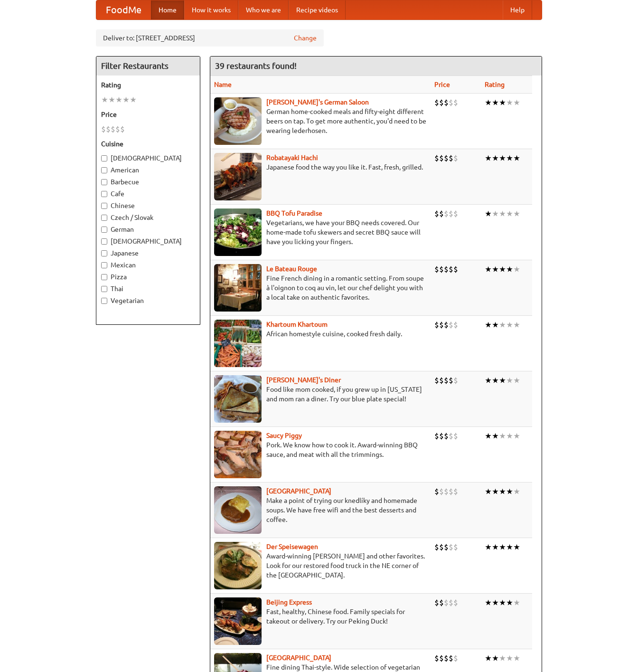 Image resolution: width=638 pixels, height=672 pixels. I want to click on p: Pork. We know how to cook it. Award-winning BBQ sauce, and meat with all the trimmings., so click(320, 450).